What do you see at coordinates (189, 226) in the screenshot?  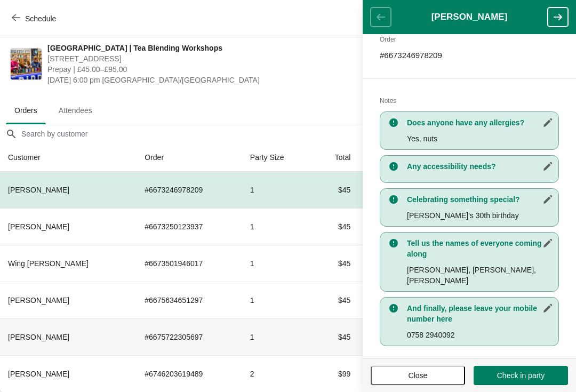 I see `td: # 6673250123937` at bounding box center [189, 226].